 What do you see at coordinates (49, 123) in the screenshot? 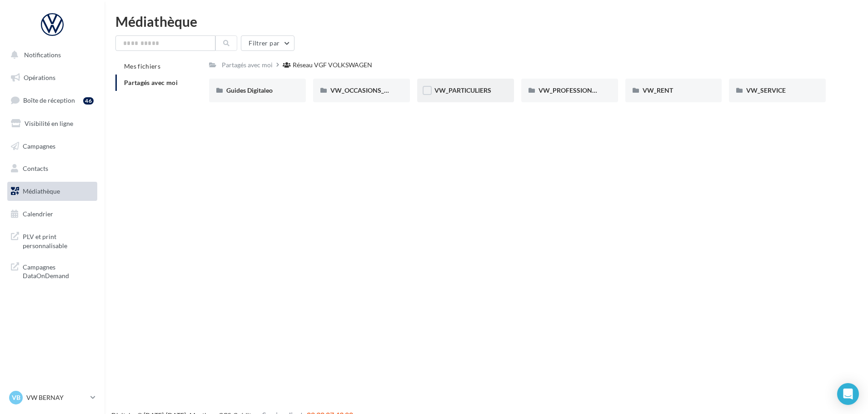
I see `span: Visibilité en ligne` at bounding box center [49, 123].